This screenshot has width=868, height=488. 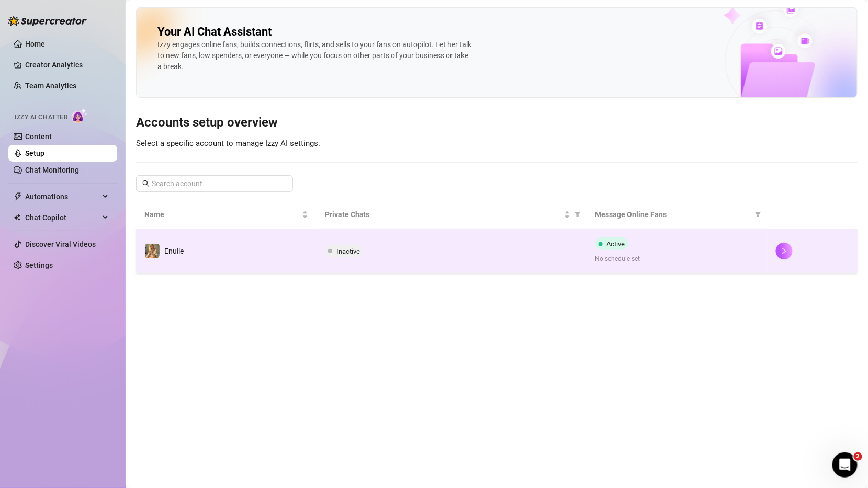 I want to click on th: Name, so click(x=226, y=214).